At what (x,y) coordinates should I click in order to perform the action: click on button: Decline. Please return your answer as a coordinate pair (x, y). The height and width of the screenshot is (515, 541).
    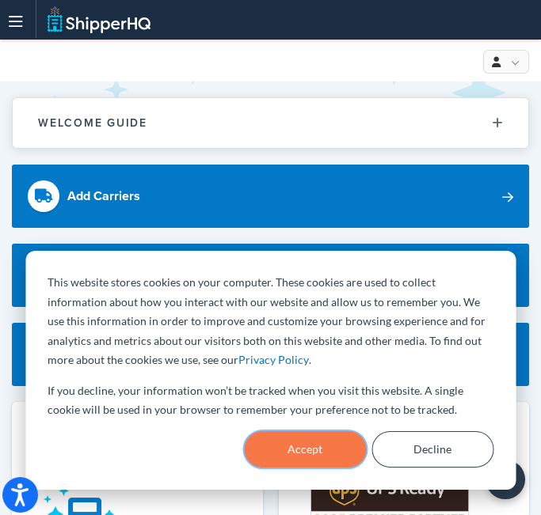
    Looking at the image, I should click on (432, 450).